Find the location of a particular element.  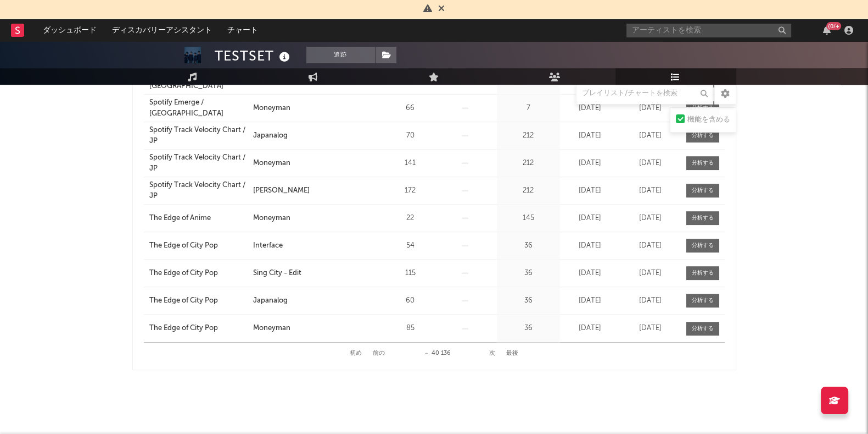

div: 7 is located at coordinates (528, 108).